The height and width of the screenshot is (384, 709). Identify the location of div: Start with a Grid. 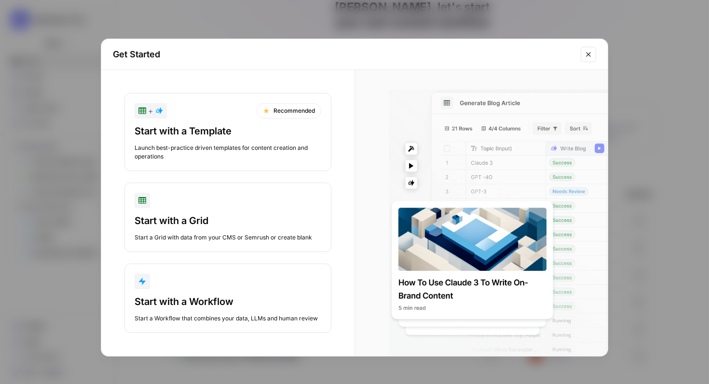
(228, 221).